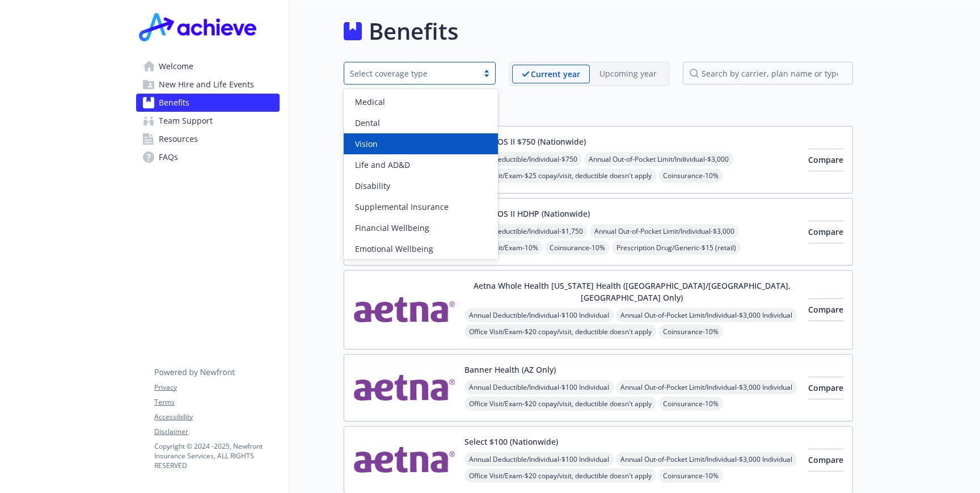 The height and width of the screenshot is (493, 980). I want to click on a: Team Support, so click(207, 121).